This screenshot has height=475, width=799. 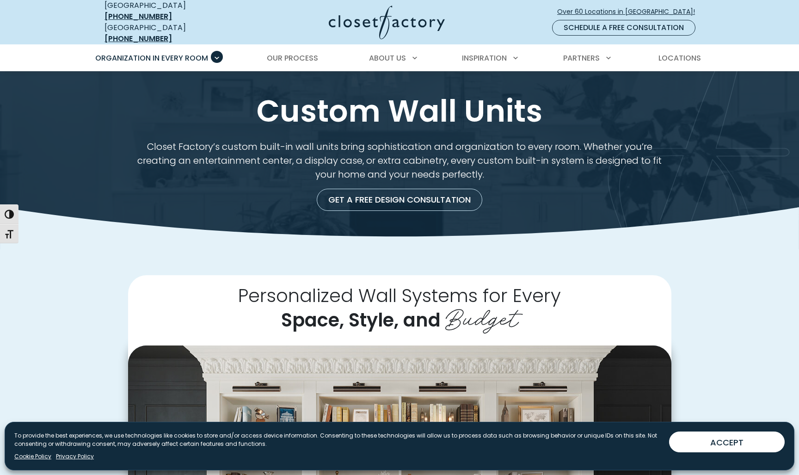 I want to click on span: Budget, so click(x=482, y=316).